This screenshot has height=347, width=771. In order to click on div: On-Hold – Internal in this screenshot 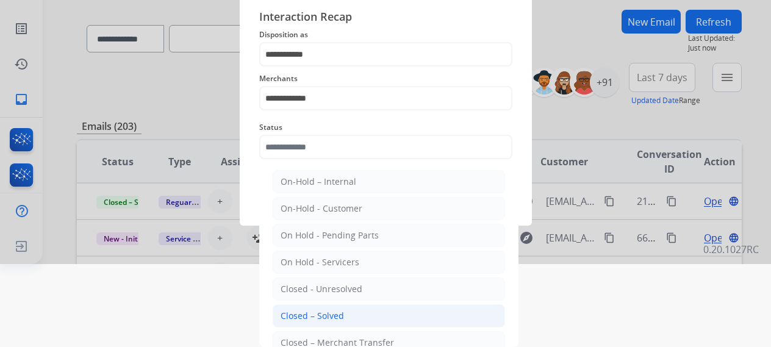, I will do `click(318, 182)`.